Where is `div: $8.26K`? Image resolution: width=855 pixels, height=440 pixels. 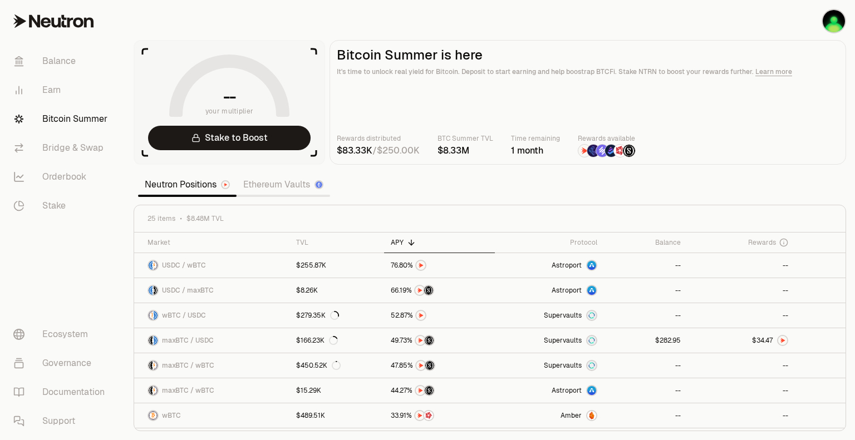
div: $8.26K is located at coordinates (307, 291).